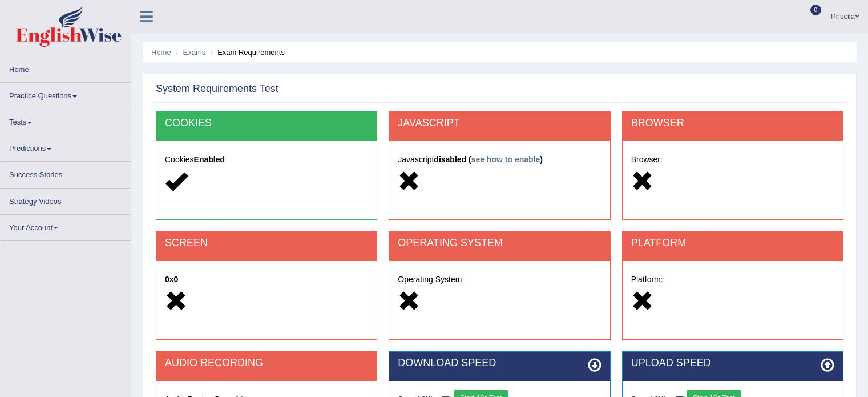  What do you see at coordinates (66, 173) in the screenshot?
I see `a: Success Stories` at bounding box center [66, 173].